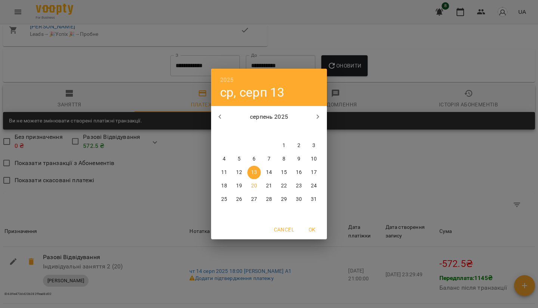 This screenshot has width=538, height=308. I want to click on p: 11, so click(224, 173).